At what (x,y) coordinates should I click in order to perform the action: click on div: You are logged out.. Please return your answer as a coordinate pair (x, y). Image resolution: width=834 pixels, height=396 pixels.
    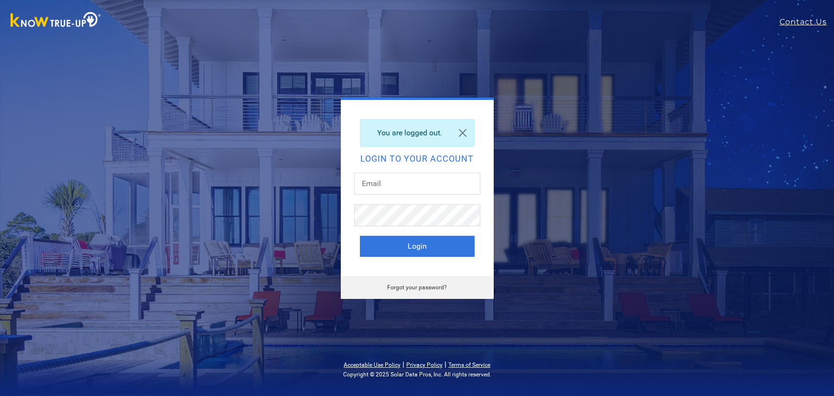
    Looking at the image, I should click on (417, 133).